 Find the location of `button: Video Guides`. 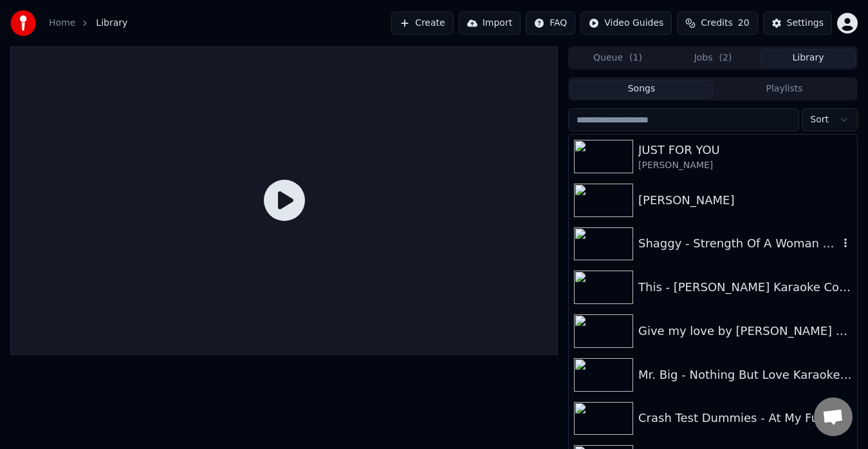

button: Video Guides is located at coordinates (626, 23).